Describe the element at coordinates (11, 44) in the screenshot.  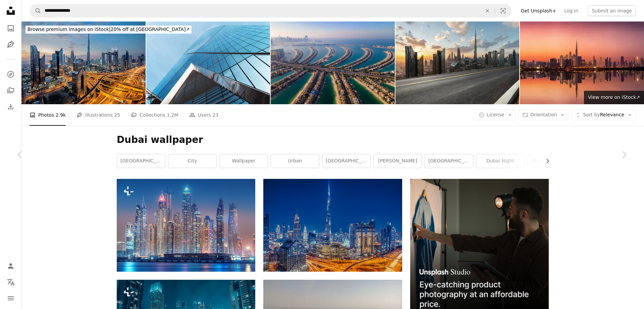
I see `a: Illustrations` at that location.